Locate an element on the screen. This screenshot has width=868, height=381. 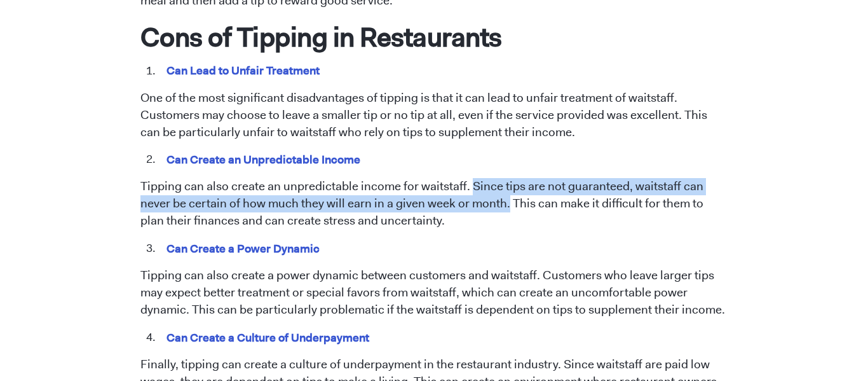
mark: Can Create a Power Dynamic is located at coordinates (243, 248).